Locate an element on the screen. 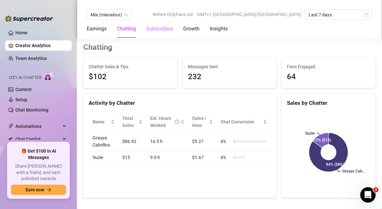  span: 🎁 Get $100 in AI Messages is located at coordinates (38, 154).